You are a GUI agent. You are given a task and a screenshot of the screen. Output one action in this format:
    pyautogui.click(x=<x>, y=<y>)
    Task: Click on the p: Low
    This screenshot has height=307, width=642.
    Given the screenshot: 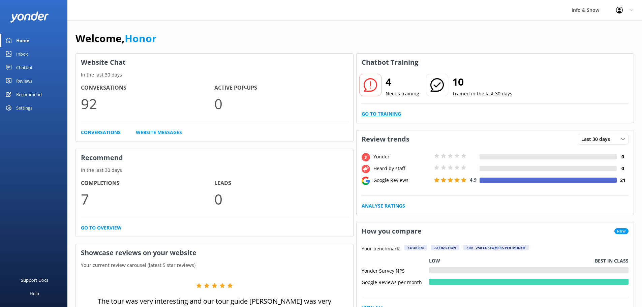 What is the action you would take?
    pyautogui.click(x=434, y=261)
    